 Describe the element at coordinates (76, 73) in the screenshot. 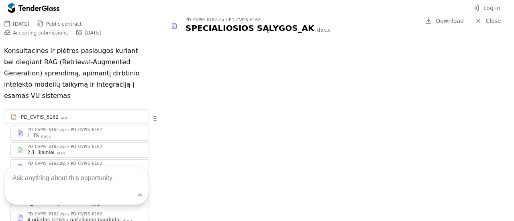

I see `p: Konsultacinės ir plėtros paslaugos kuriant bei diegiant RAG (Retrieval-Augmented Generation) spre...` at that location.